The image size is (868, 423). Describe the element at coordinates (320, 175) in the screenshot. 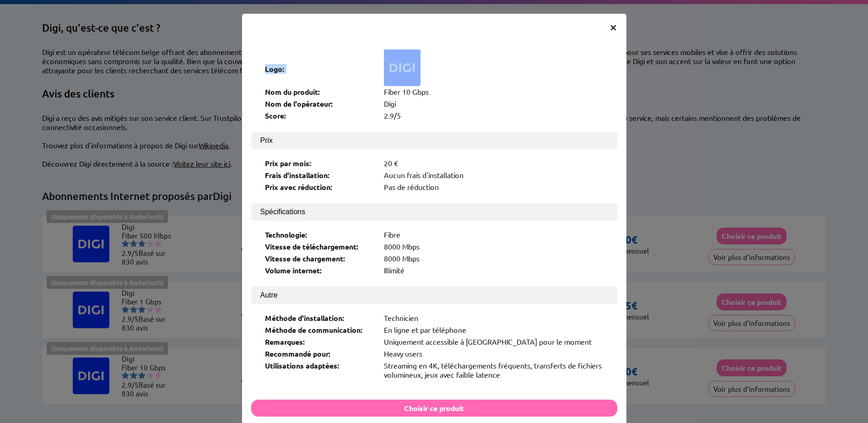

I see `div: Frais d'installation:` at that location.